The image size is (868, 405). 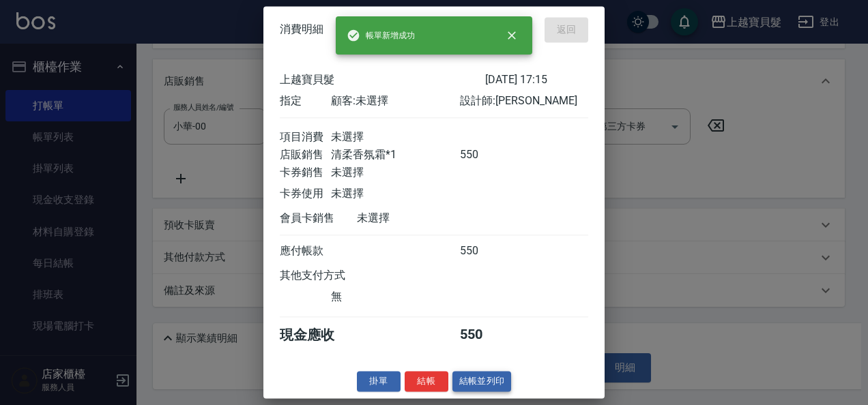 What do you see at coordinates (395, 297) in the screenshot?
I see `div: 無` at bounding box center [395, 297].